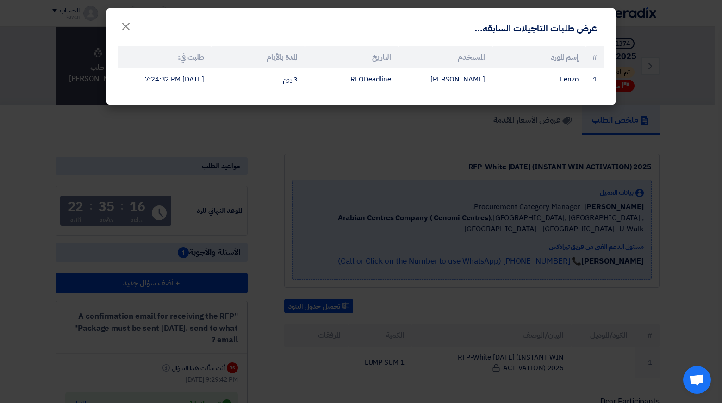 This screenshot has height=403, width=722. What do you see at coordinates (697, 380) in the screenshot?
I see `div: Open chat` at bounding box center [697, 380].